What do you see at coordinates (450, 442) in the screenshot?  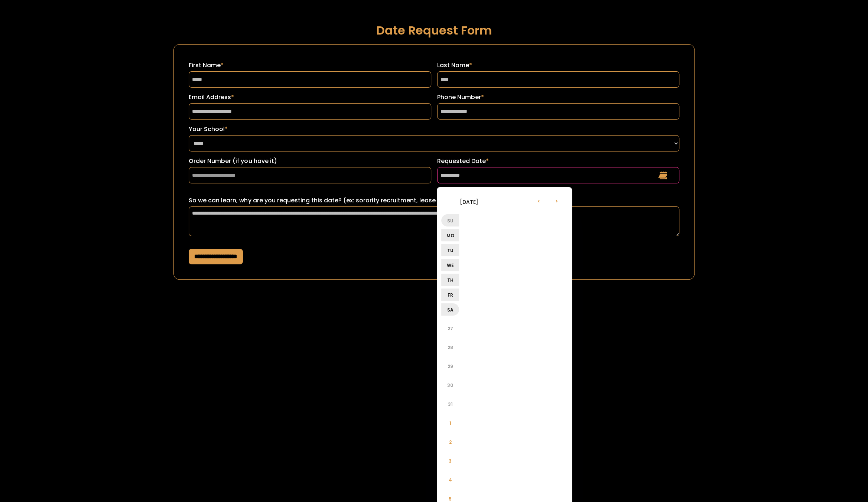 I see `li: 2` at bounding box center [450, 442].